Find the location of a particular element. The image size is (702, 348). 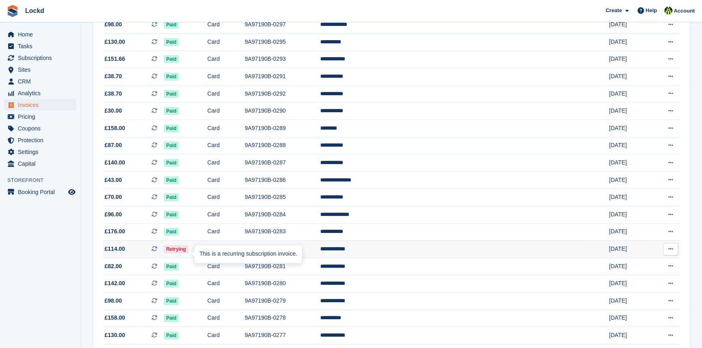

td: 9A97190B-0283 is located at coordinates (283, 232).